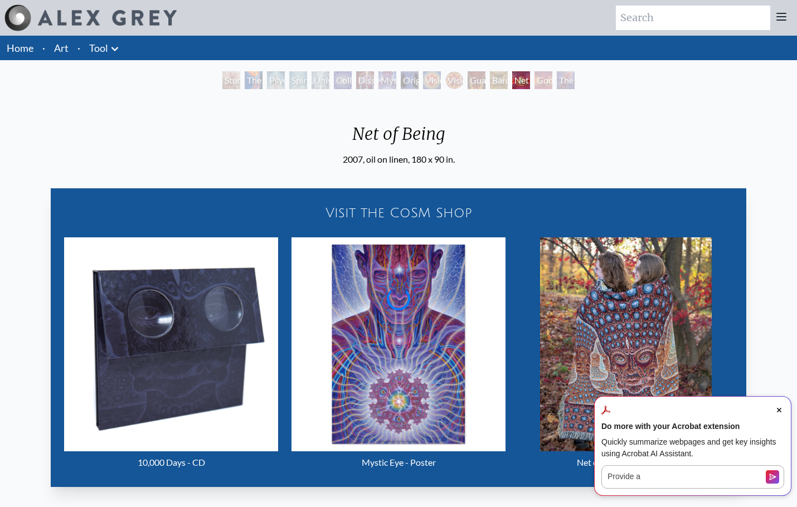 The image size is (797, 507). I want to click on div: Universal Mind Lattice, so click(320, 80).